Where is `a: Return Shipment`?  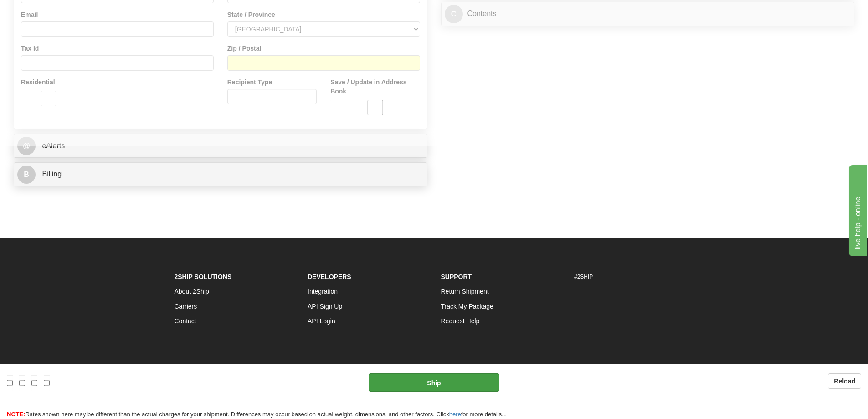 a: Return Shipment is located at coordinates (464, 291).